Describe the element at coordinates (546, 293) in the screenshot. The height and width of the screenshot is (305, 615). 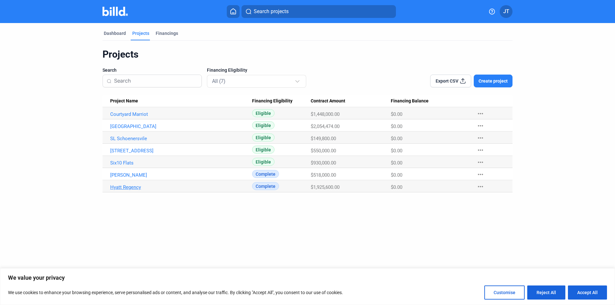
I see `button: Reject All` at that location.